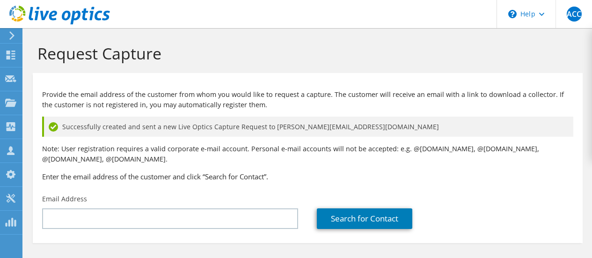 The height and width of the screenshot is (258, 592). I want to click on span: ACC, so click(574, 14).